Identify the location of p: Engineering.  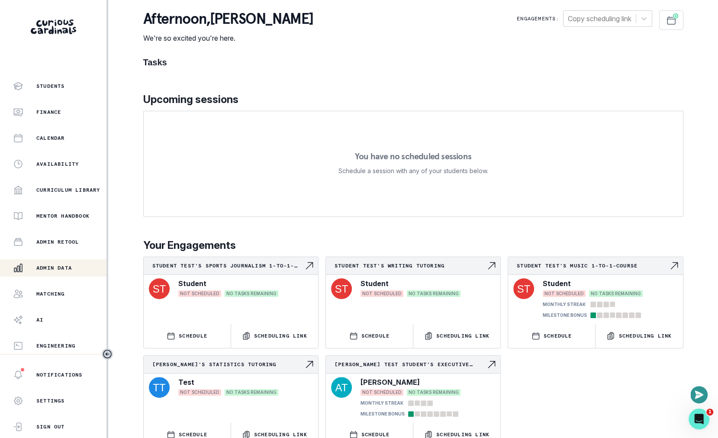
(56, 346).